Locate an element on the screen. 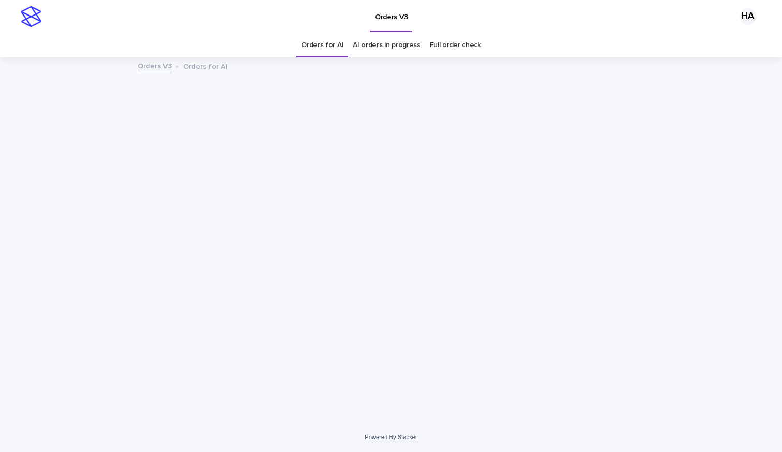  img: stacker-logo-s-only.png is located at coordinates (31, 17).